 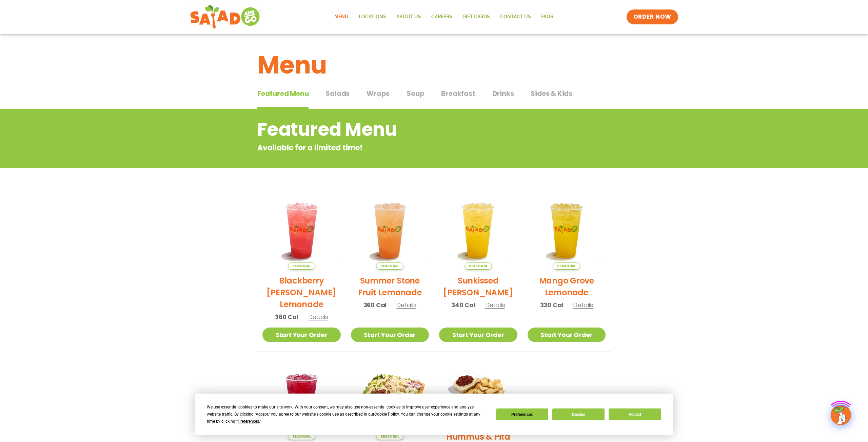 I want to click on div: Cookie Consent Prompt, so click(x=434, y=414).